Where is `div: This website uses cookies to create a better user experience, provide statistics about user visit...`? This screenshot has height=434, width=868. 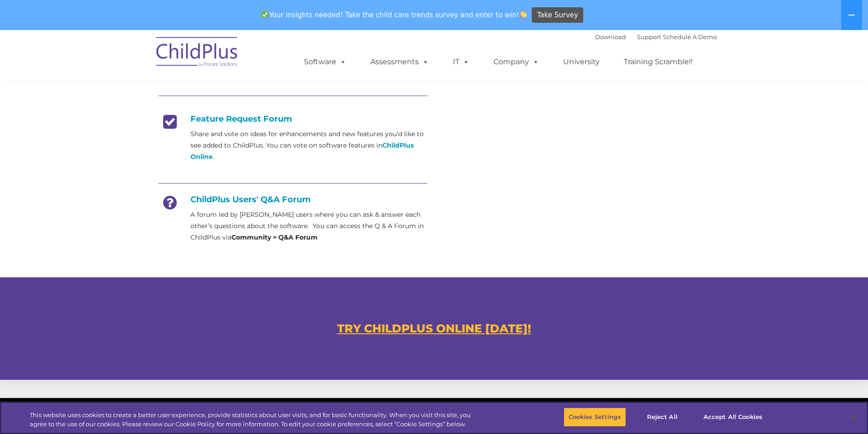
div: This website uses cookies to create a better user experience, provide statistics about user visit... is located at coordinates (254, 419).